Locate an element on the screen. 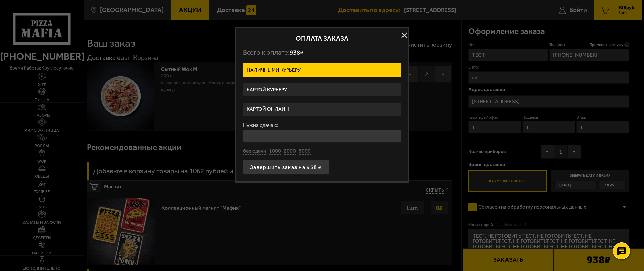 The image size is (644, 271). label: Картой онлайн is located at coordinates (322, 109).